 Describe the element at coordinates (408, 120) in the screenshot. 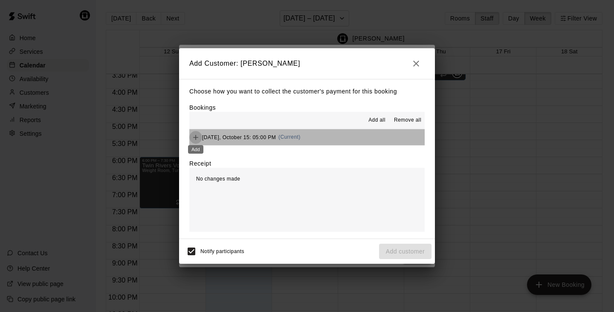

I see `span: Remove all` at that location.